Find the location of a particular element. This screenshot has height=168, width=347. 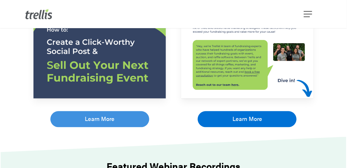

img: Trellis is located at coordinates (39, 14).